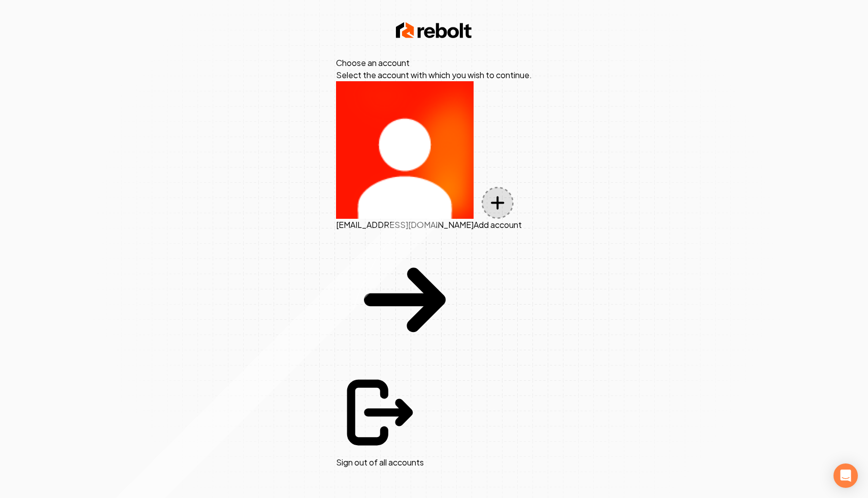 Image resolution: width=868 pixels, height=498 pixels. I want to click on img: 's logo, so click(404, 150).